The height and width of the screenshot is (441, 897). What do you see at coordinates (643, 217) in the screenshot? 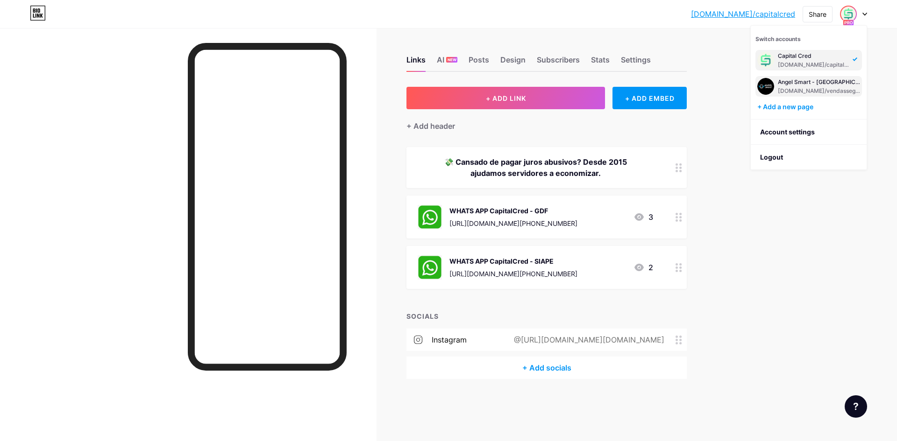
I see `div: 3` at bounding box center [643, 217].